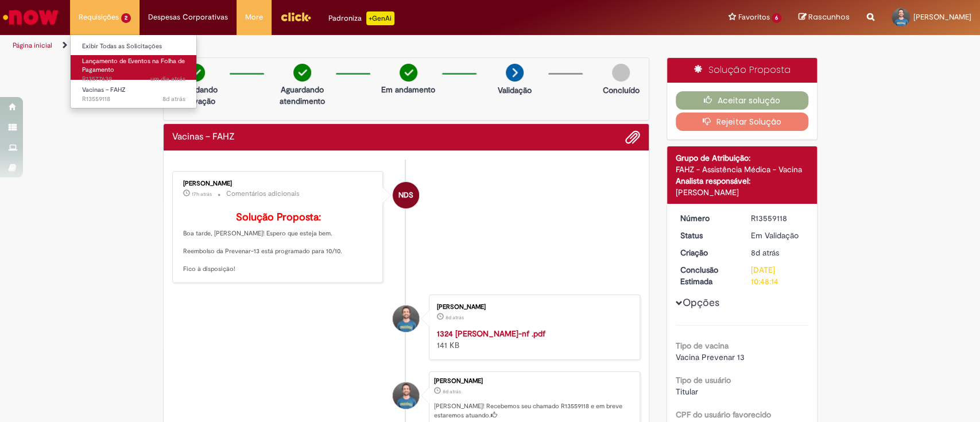 The image size is (980, 422). Describe the element at coordinates (824, 17) in the screenshot. I see `a: Rascunhos` at that location.